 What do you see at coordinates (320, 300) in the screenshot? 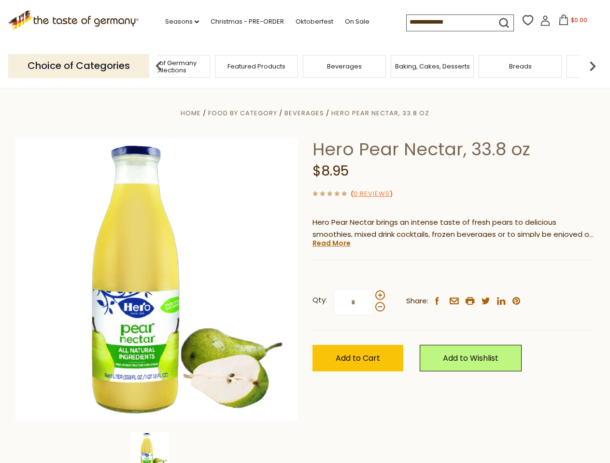
I see `strong: Qty:` at bounding box center [320, 300].